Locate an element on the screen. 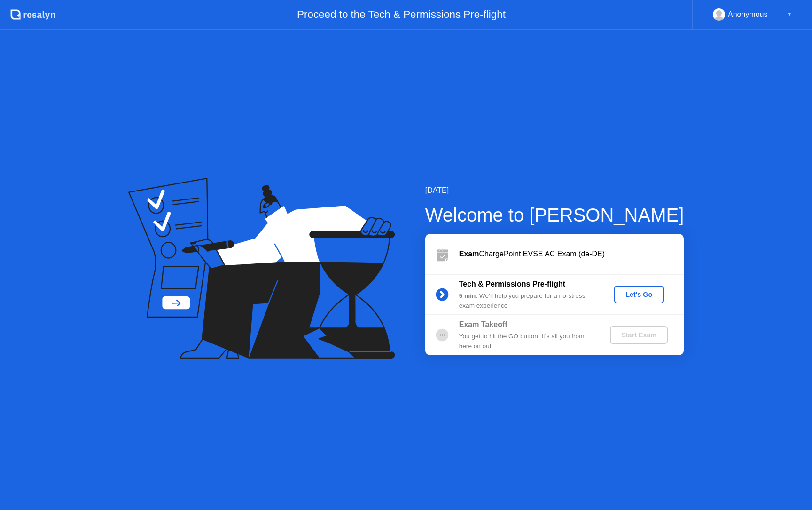  b: 5 min is located at coordinates (467, 296).